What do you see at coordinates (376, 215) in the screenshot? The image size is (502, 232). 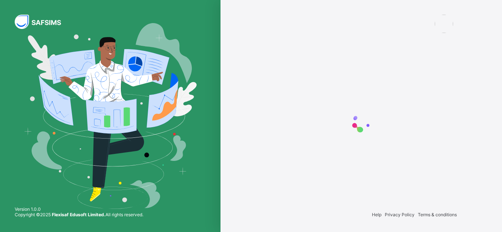 I see `span: Help` at bounding box center [376, 215].